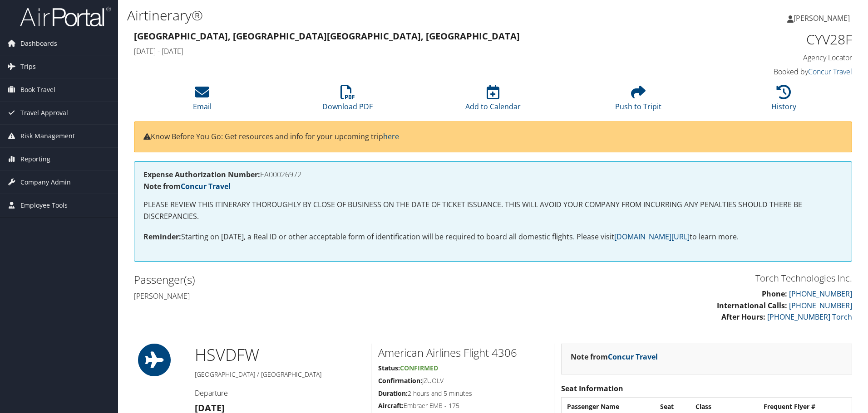  I want to click on h1: CYV28F, so click(767, 40).